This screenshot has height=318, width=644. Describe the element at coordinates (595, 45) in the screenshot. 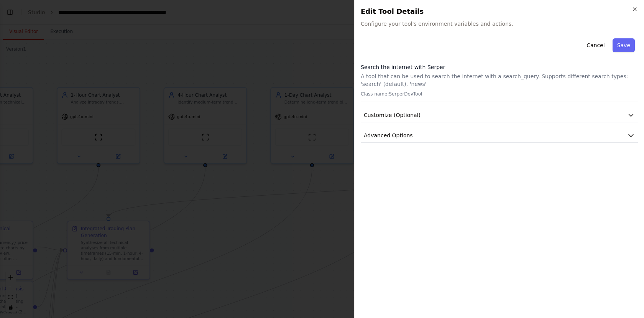

I see `button: Cancel` at that location.